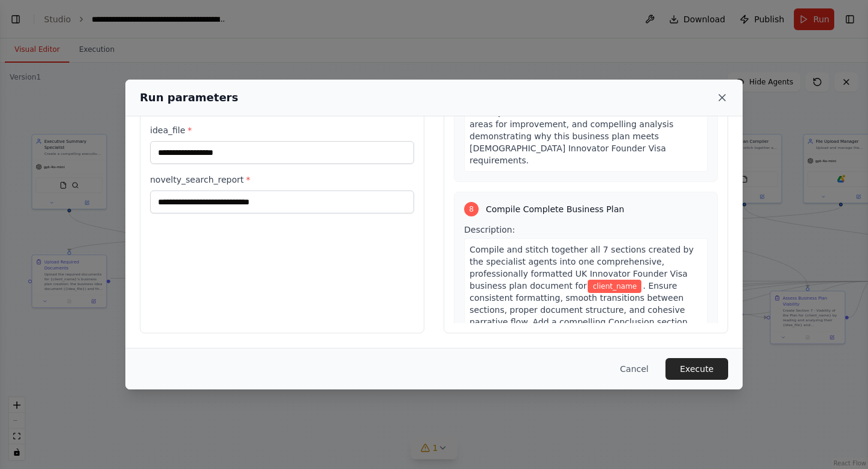 Image resolution: width=868 pixels, height=469 pixels. What do you see at coordinates (282, 130) in the screenshot?
I see `label: idea_file` at bounding box center [282, 130].